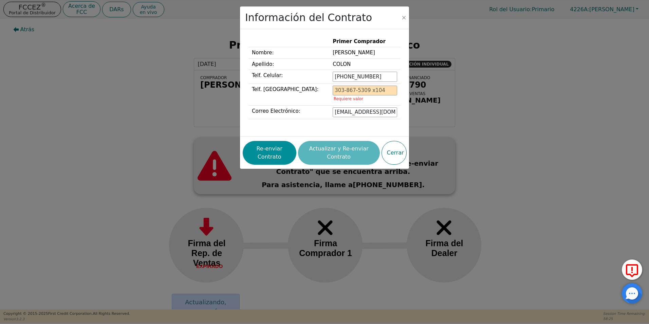 This screenshot has height=324, width=649. I want to click on td: COLON, so click(365, 64).